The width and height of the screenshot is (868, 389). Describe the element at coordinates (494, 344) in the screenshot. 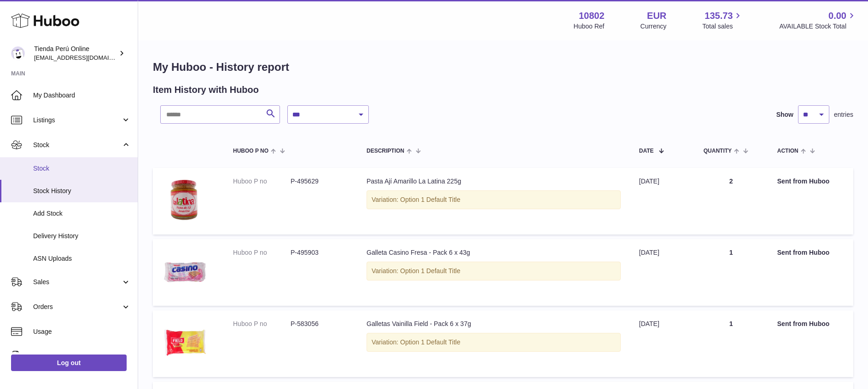

I see `td: Galletas Vainilla Field - Pack 6 x 37g` at that location.